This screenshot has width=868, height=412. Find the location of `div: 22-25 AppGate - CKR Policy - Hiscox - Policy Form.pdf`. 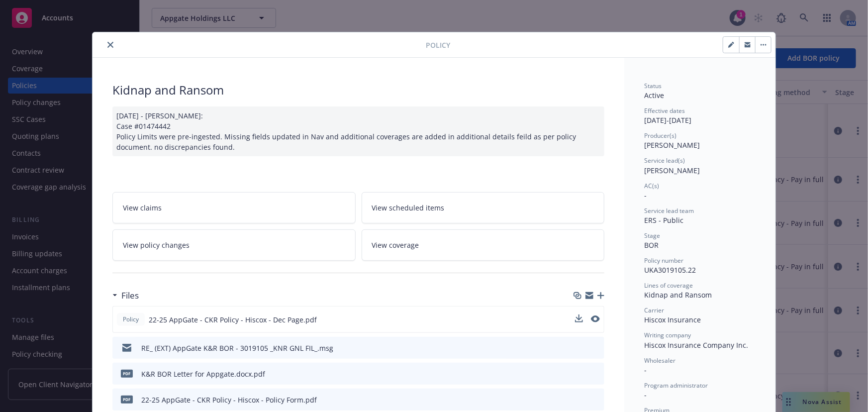

div: 22-25 AppGate - CKR Policy - Hiscox - Policy Form.pdf is located at coordinates (229, 399).